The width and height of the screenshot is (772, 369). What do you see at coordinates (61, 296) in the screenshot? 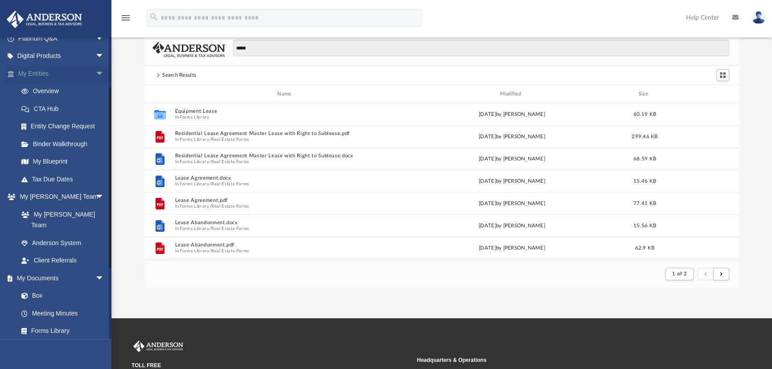
I see `a: Box` at bounding box center [61, 296].